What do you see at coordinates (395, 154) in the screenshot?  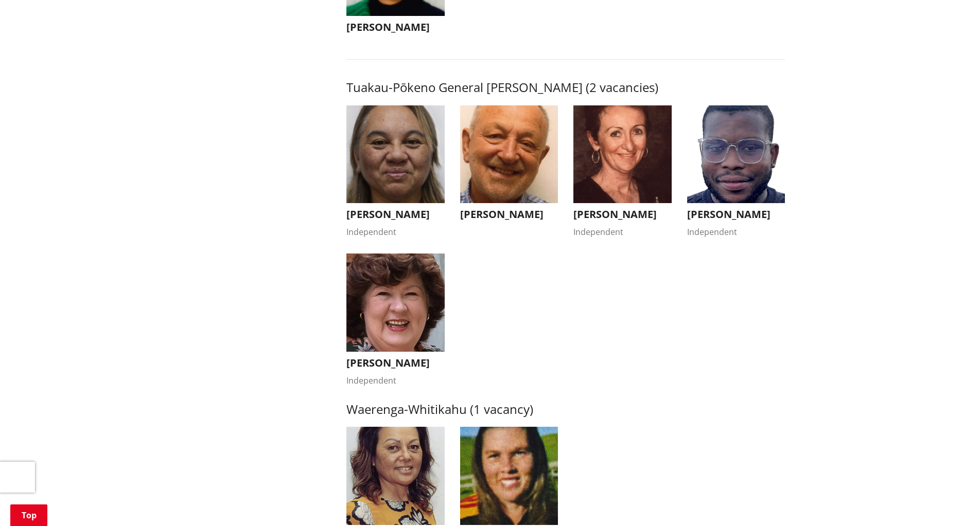 I see `img: WO-W-TP__NGATAKI_K__WZbRj` at bounding box center [395, 154].